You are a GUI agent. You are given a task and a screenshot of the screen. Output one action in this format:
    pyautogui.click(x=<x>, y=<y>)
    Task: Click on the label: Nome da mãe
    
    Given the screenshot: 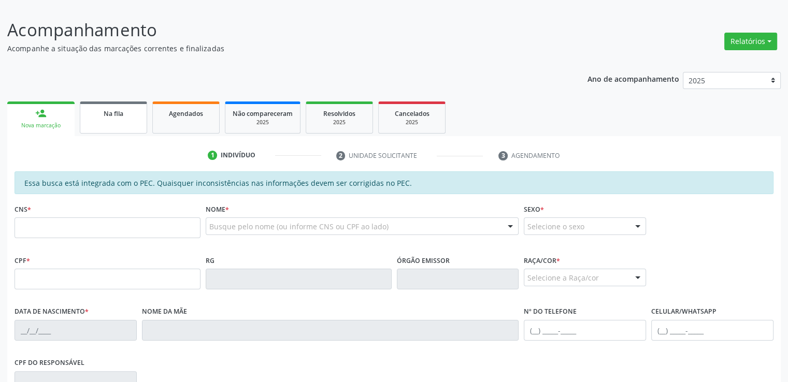 What is the action you would take?
    pyautogui.click(x=164, y=312)
    